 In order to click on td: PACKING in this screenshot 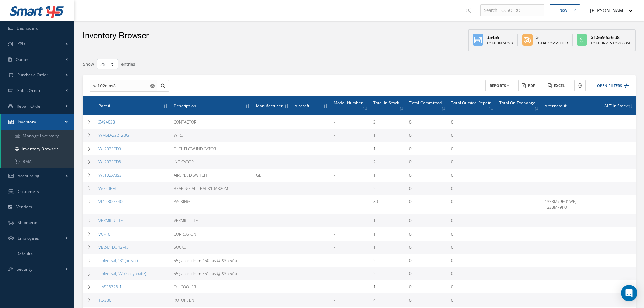, I will do `click(212, 204)`.